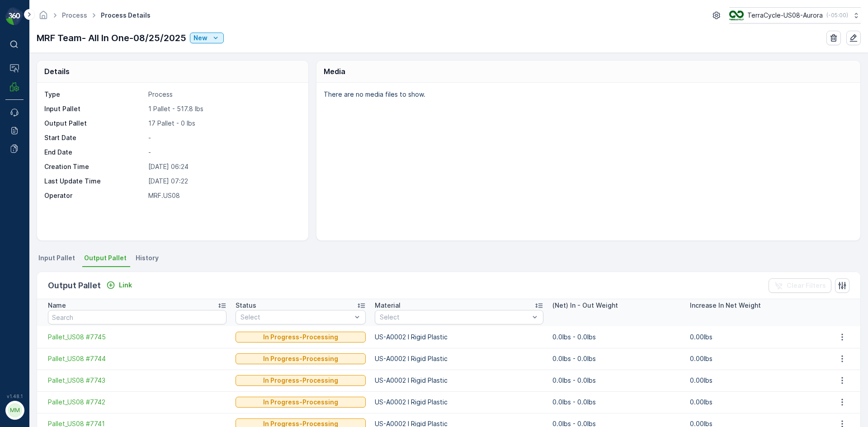 Image resolution: width=868 pixels, height=427 pixels. Describe the element at coordinates (57, 258) in the screenshot. I see `span: Input Pallet` at that location.